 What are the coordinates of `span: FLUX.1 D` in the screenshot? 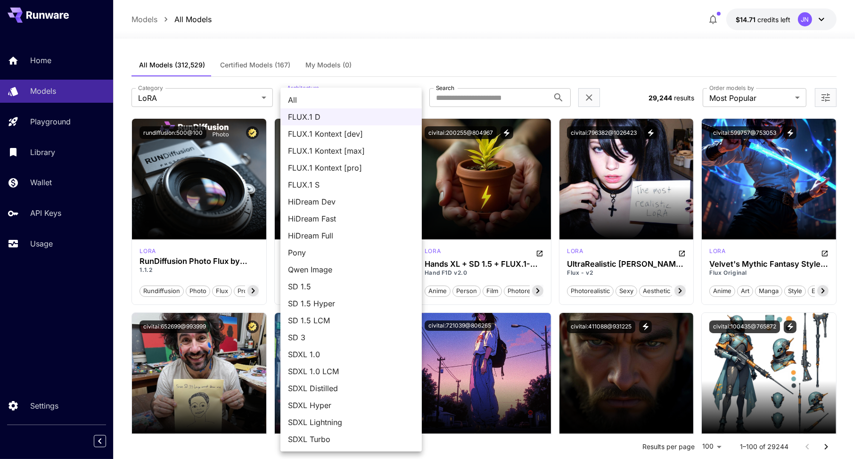 It's located at (351, 117).